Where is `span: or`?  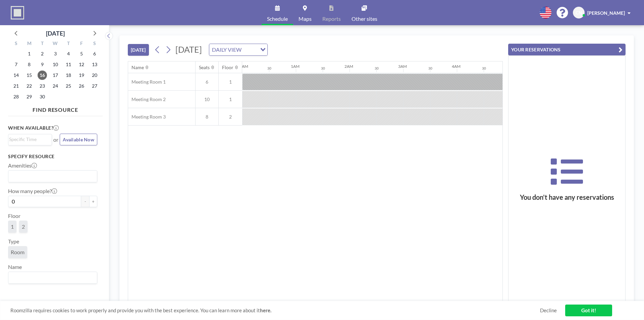
span: or is located at coordinates (55, 140).